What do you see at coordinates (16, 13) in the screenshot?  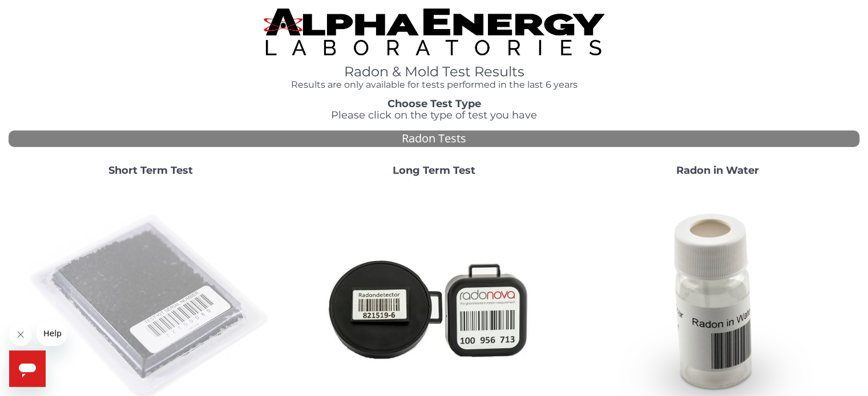 I see `span: Help` at bounding box center [16, 13].